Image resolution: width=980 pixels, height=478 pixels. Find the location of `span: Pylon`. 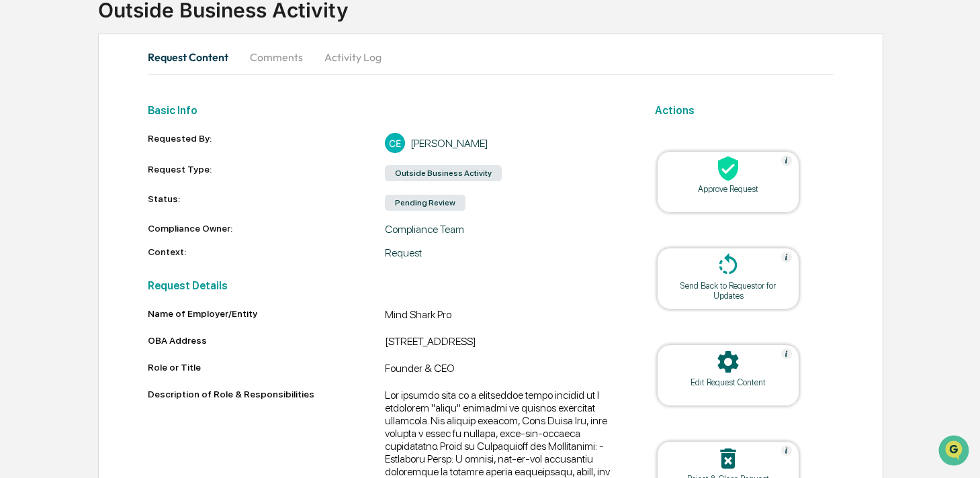

span: Pylon is located at coordinates (148, 233).